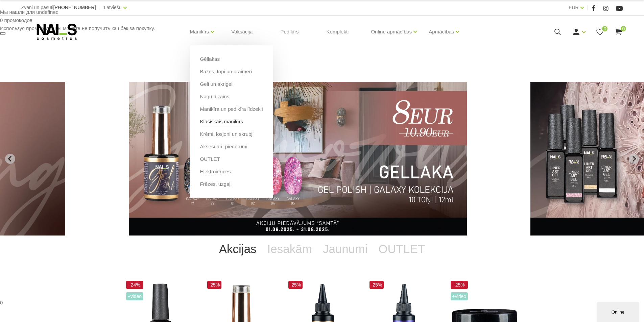 The height and width of the screenshot is (322, 644). I want to click on a: Akcijas, so click(238, 249).